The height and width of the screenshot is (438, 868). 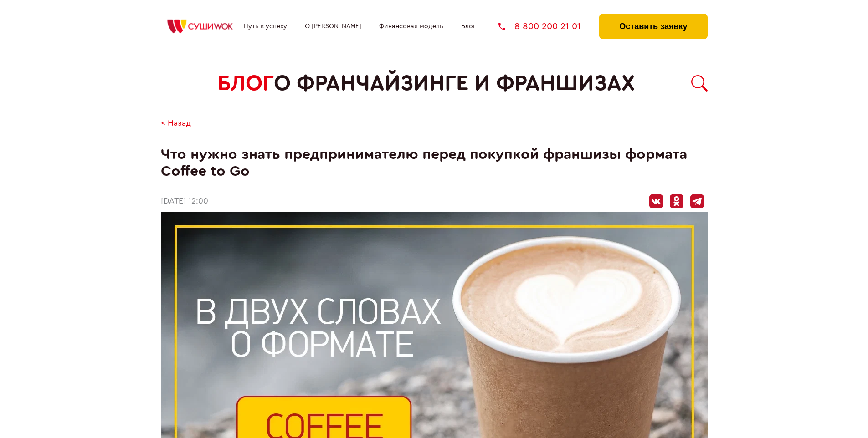 What do you see at coordinates (454, 83) in the screenshot?
I see `span: о франчайзинге и франшизах` at bounding box center [454, 83].